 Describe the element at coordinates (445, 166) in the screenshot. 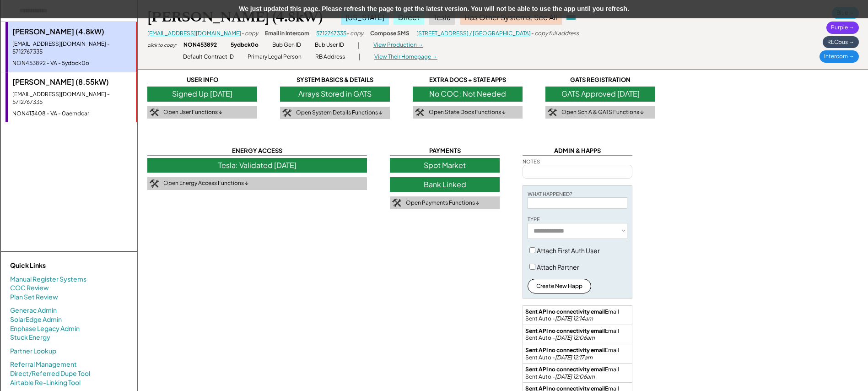

I see `div: Spot Market` at that location.